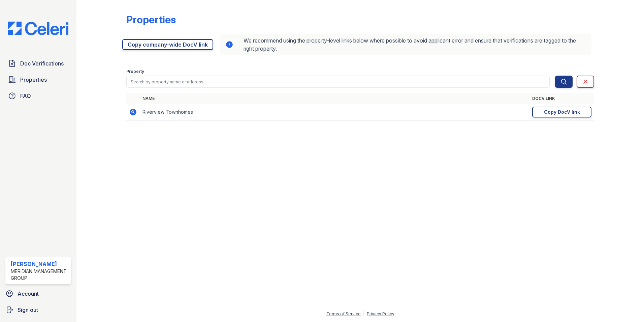 The image size is (644, 322). What do you see at coordinates (42, 63) in the screenshot?
I see `span: Doc Verifications` at bounding box center [42, 63].